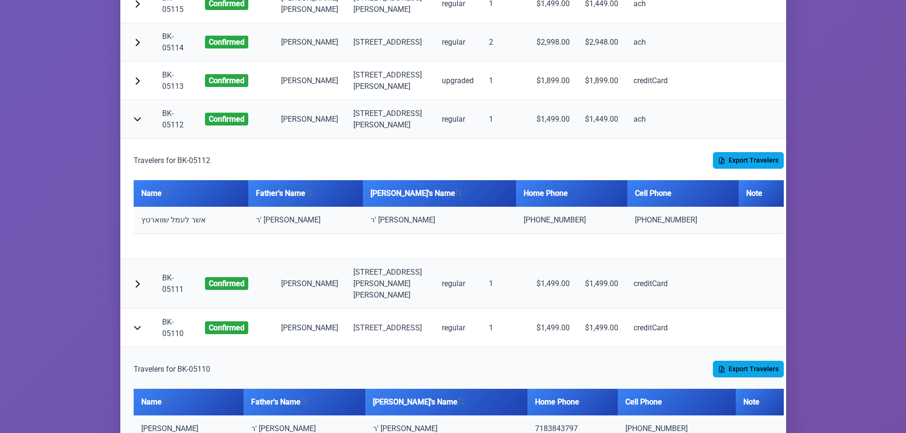 The height and width of the screenshot is (433, 906). Describe the element at coordinates (173, 328) in the screenshot. I see `a: BK-05110` at that location.